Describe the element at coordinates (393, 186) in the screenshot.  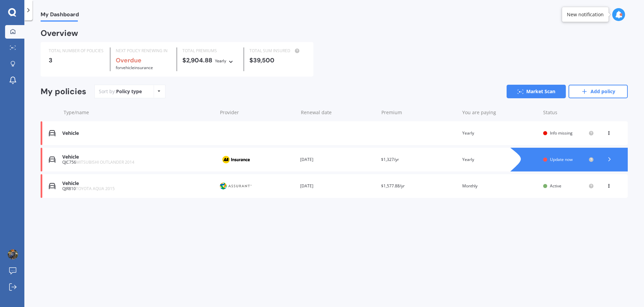
I see `span: $1,577.88/yr` at that location.